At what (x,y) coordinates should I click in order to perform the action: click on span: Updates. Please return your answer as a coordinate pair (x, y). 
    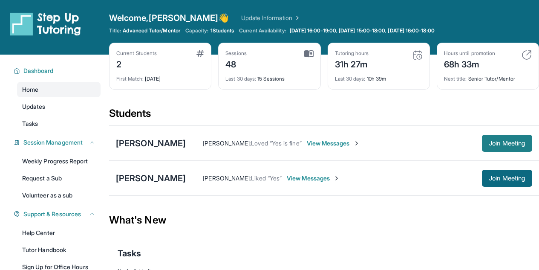
    Looking at the image, I should click on (34, 106).